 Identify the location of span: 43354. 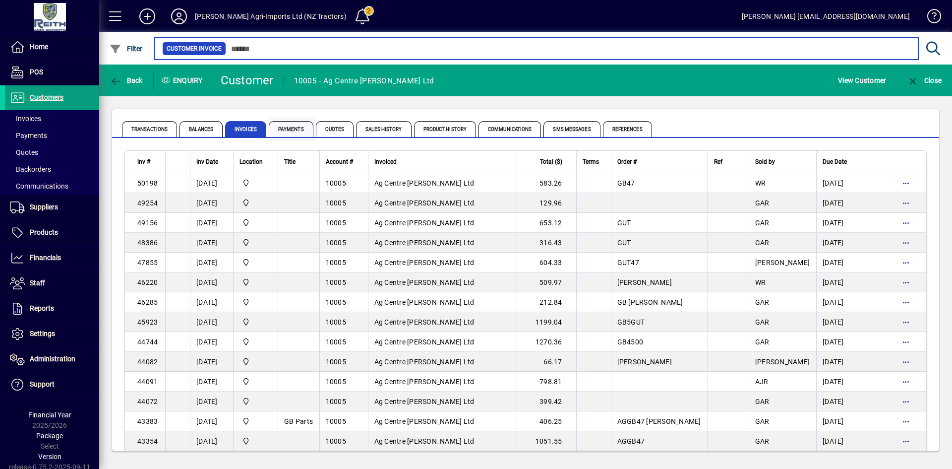
(147, 441).